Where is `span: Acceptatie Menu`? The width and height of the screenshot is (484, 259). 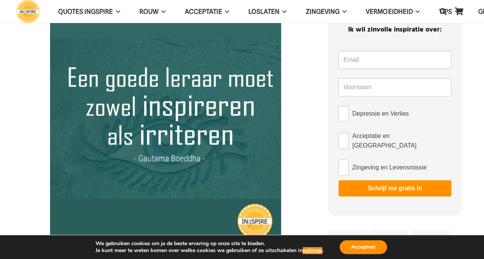
span: Acceptatie Menu is located at coordinates (226, 12).